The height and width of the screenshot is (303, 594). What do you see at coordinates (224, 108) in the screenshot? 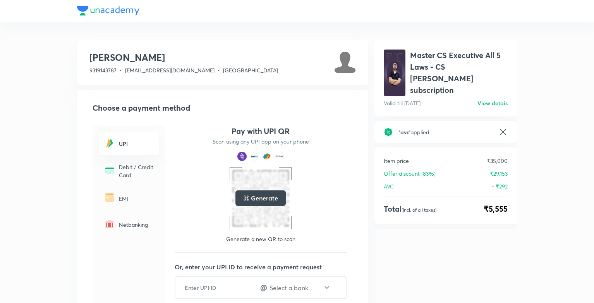
I see `h2: Choose a payment method` at bounding box center [224, 108].